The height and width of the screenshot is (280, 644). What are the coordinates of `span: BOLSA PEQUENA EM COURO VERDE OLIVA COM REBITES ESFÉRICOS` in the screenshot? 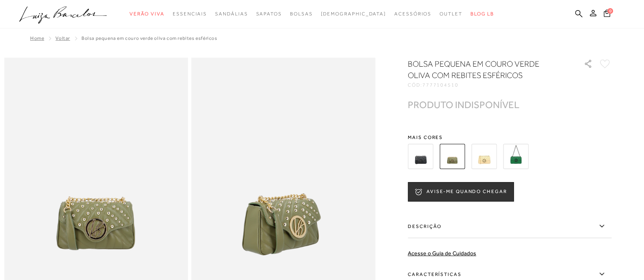 It's located at (149, 38).